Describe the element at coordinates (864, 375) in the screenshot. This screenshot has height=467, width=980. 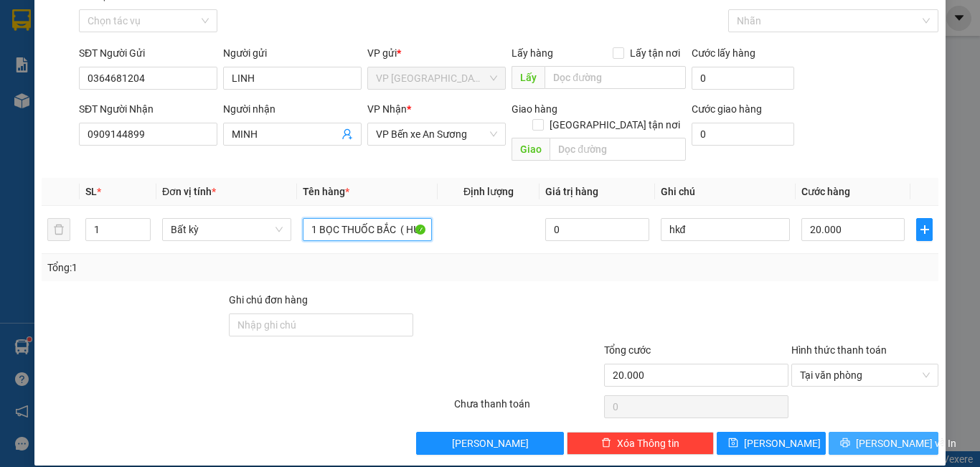
I see `span: Tại văn phòng` at that location.